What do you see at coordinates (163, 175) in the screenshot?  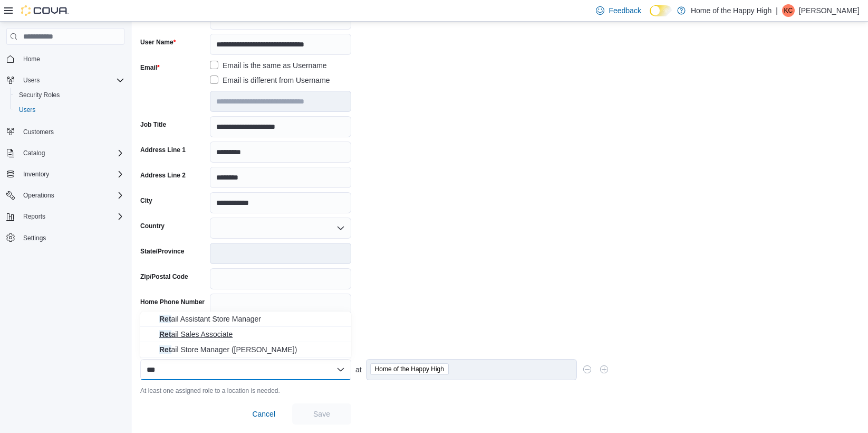 I see `label: Address Line 2` at bounding box center [163, 175].